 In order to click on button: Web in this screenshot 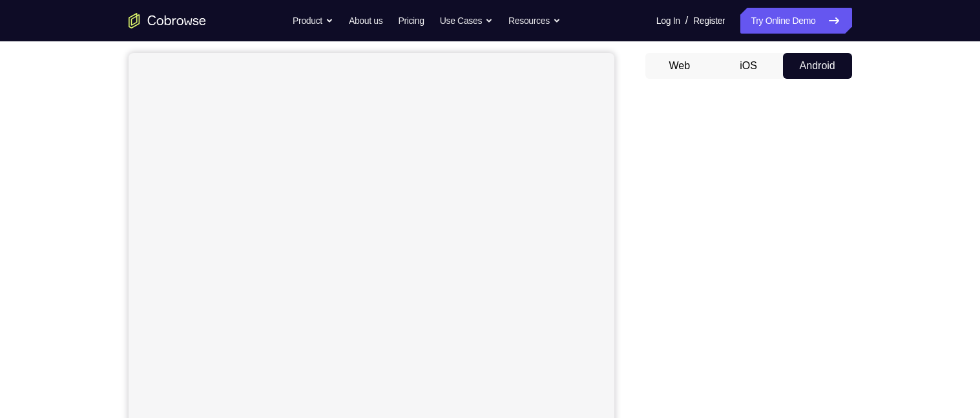, I will do `click(680, 66)`.